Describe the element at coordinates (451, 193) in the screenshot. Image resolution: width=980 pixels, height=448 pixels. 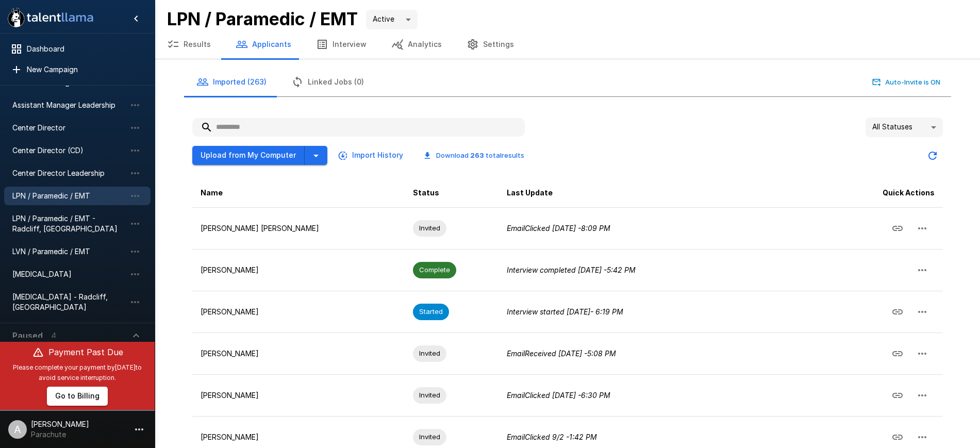
I see `th: Status` at that location.